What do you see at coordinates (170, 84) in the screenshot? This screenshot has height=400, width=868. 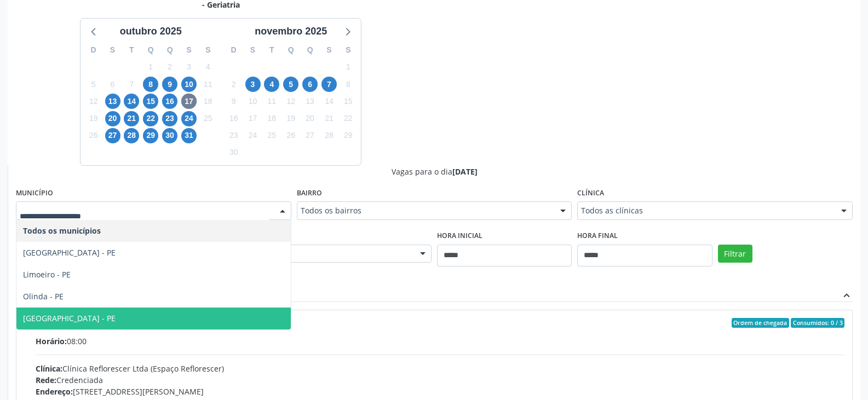 I see `span: quinta-feira, 9 de outubro de 2025` at bounding box center [170, 84].